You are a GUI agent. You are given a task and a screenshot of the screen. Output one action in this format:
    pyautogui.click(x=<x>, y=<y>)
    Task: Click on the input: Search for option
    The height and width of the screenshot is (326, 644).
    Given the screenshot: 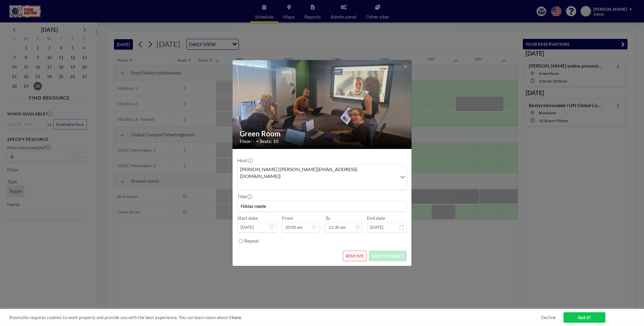 What is the action you would take?
    pyautogui.click(x=317, y=184)
    